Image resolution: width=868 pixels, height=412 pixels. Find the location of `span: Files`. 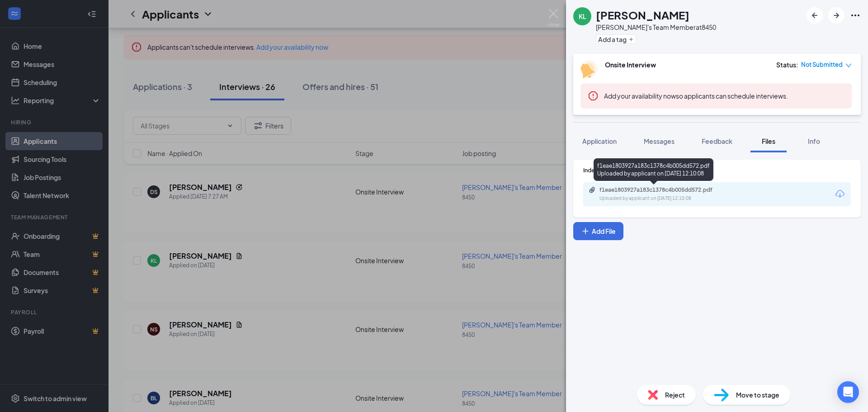

span: Files is located at coordinates (769, 141).